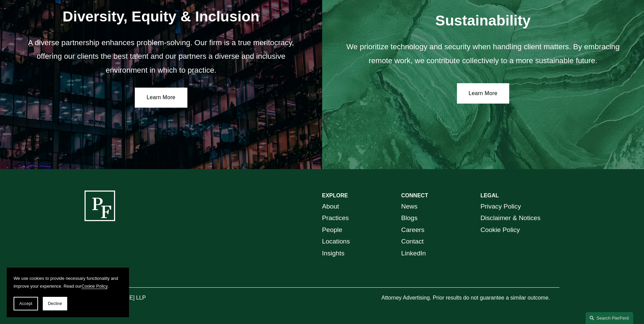  Describe the element at coordinates (335, 195) in the screenshot. I see `strong: EXPLORE` at that location.